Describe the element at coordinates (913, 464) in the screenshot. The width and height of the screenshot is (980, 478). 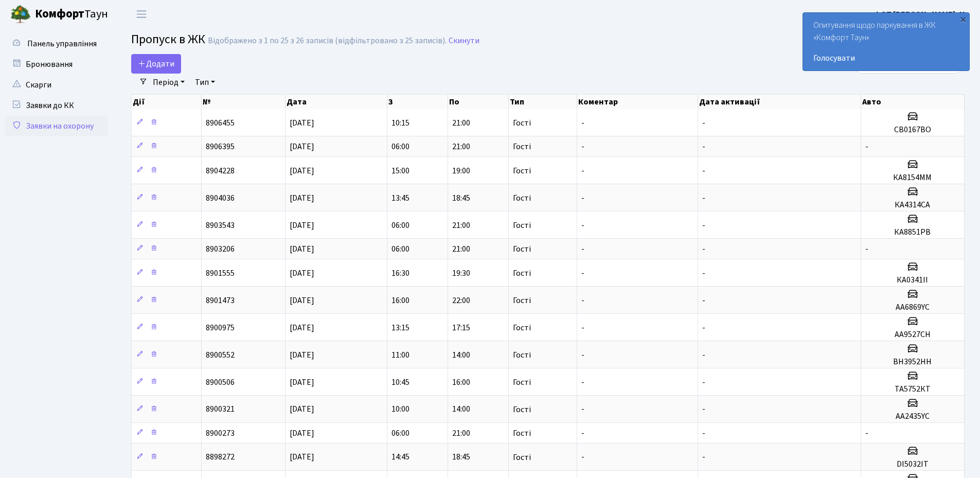
I see `h5: DI5032IT` at that location.